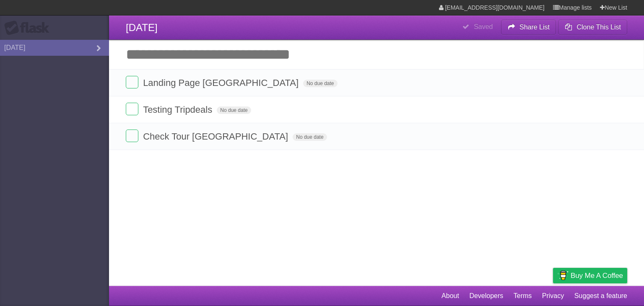 The height and width of the screenshot is (306, 644). I want to click on button: Clone This List, so click(593, 27).